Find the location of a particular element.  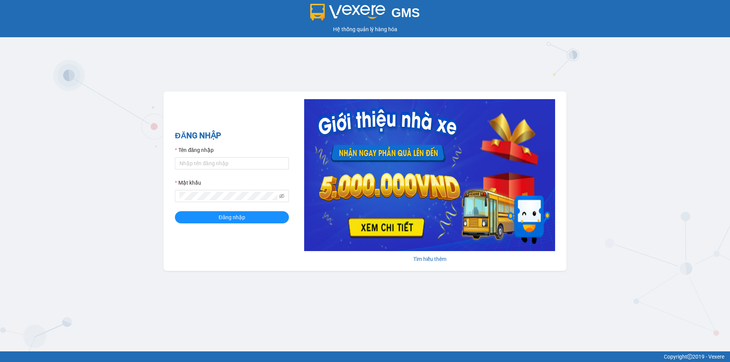

img: logo 2 is located at coordinates (348, 12).